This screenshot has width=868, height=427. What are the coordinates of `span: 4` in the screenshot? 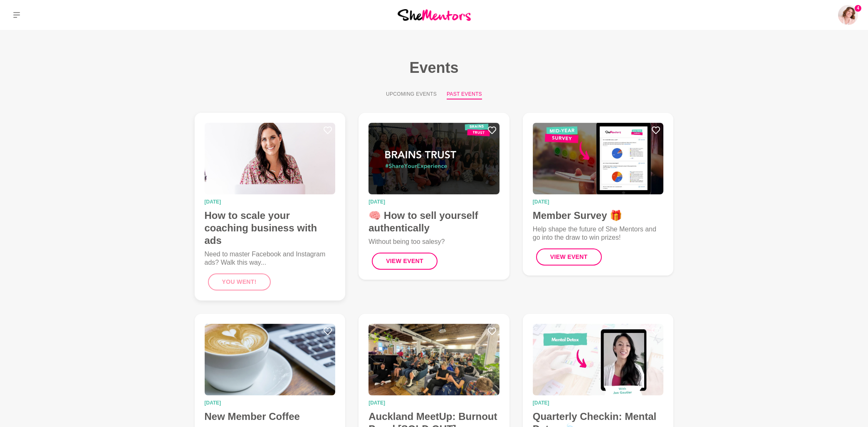 It's located at (858, 8).